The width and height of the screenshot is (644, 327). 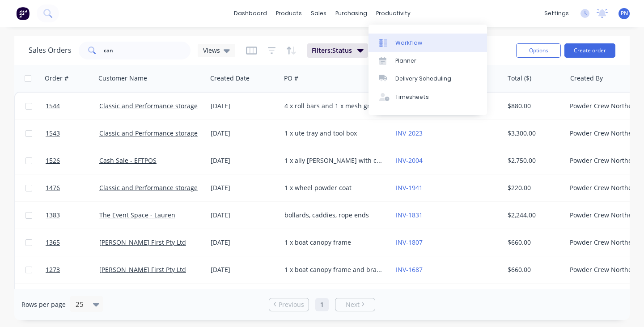 What do you see at coordinates (122, 78) in the screenshot?
I see `div: Customer Name` at bounding box center [122, 78].